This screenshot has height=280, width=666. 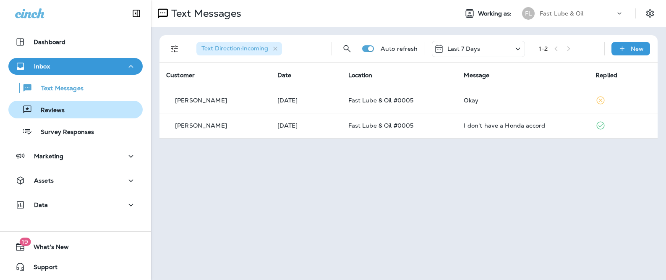 What do you see at coordinates (76, 66) in the screenshot?
I see `button: Inbox` at bounding box center [76, 66].